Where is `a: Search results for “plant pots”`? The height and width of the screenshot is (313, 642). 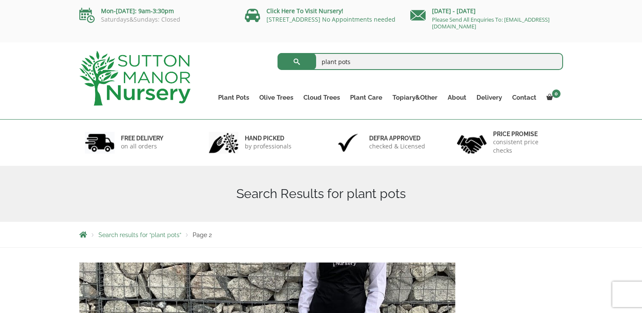
a: Search results for “plant pots” is located at coordinates (140, 235).